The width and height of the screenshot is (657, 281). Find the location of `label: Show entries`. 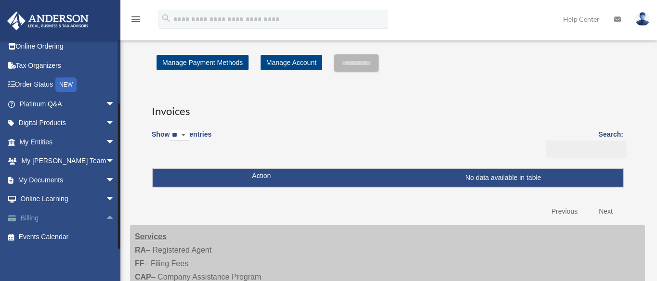

label: Show entries is located at coordinates (181, 140).